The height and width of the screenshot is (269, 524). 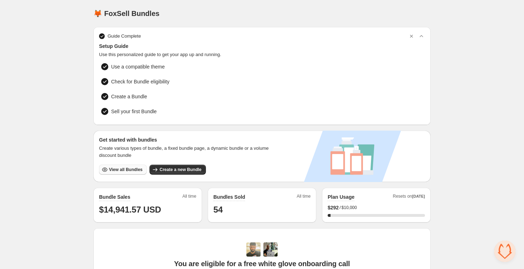 I want to click on img: Prakhar, so click(x=271, y=250).